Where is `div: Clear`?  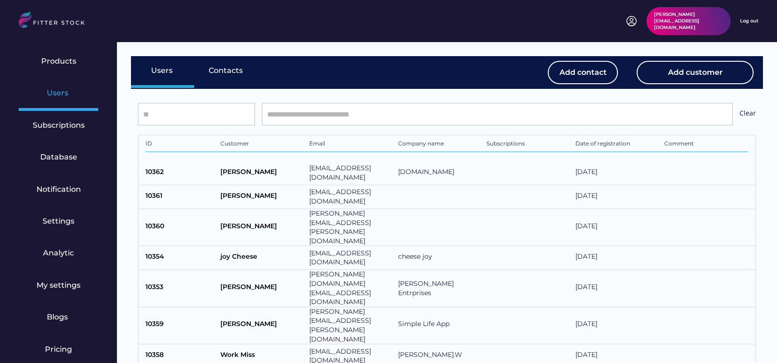
div: Clear is located at coordinates (748, 114).